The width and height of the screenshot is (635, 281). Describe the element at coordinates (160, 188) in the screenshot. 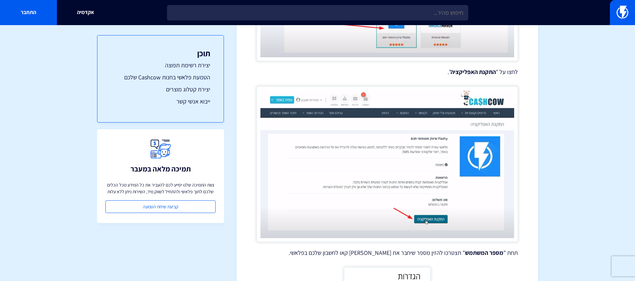

I see `p: צוות התמיכה שלנו יסייע לכם להעביר את כל המידע מכל הכלים שלכם לתוך פלאשי ולהתחיל לשווק מיד, השירות...` at that location.